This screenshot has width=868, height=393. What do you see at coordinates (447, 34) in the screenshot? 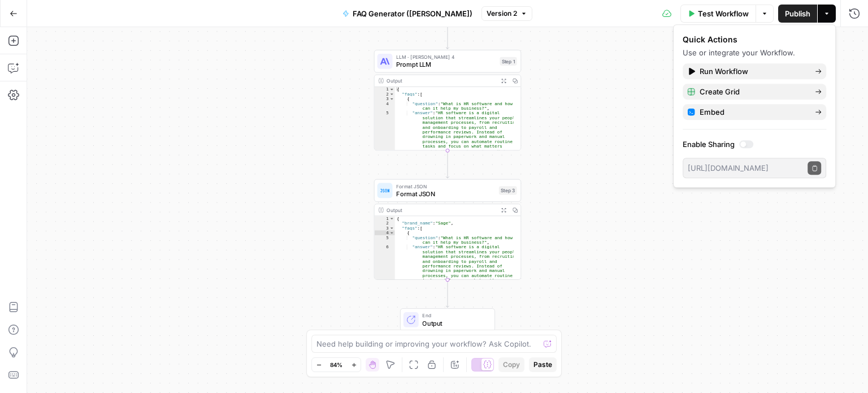
I see `g: Edge from start to step_1` at bounding box center [447, 34].